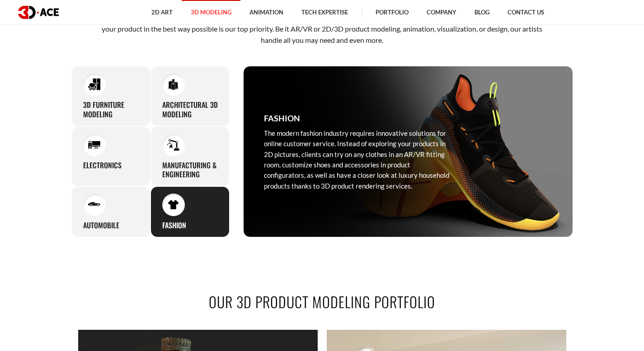 Image resolution: width=644 pixels, height=351 pixels. I want to click on img: Fashion, so click(173, 205).